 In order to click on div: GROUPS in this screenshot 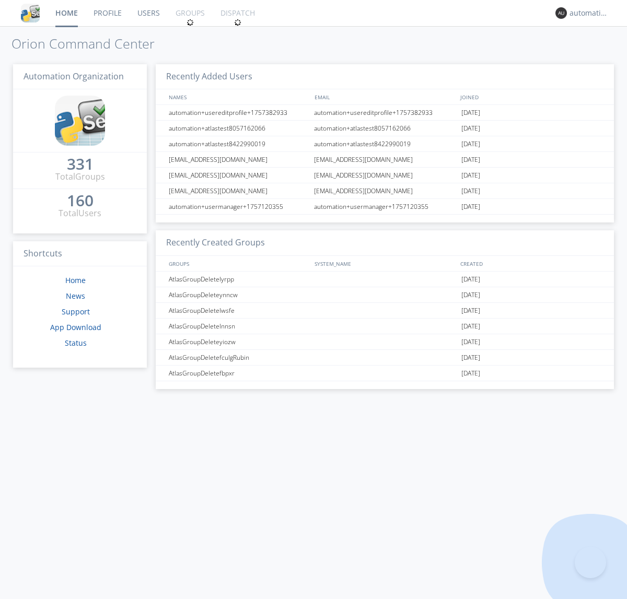, I will do `click(238, 263)`.